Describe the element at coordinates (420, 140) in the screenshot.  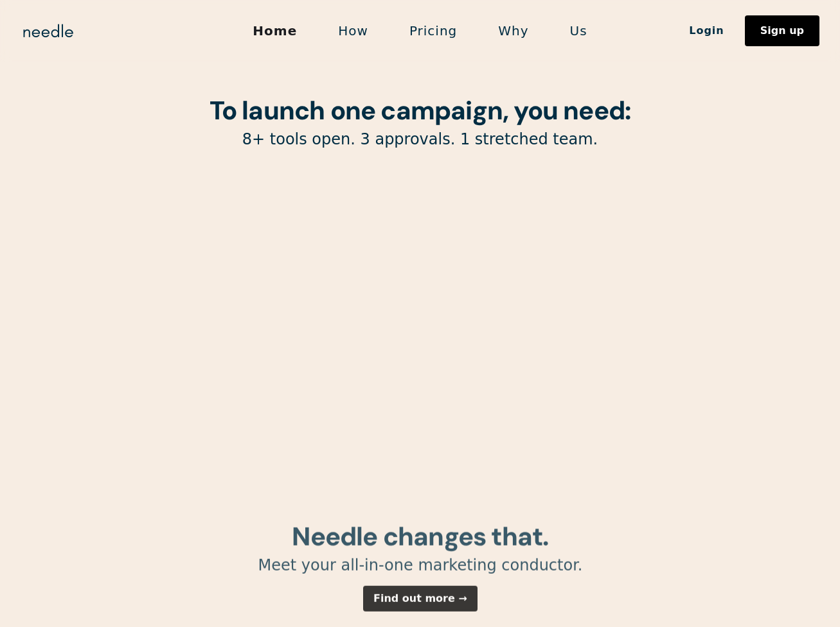
I see `p: 8+ tools open. 3 approvals. 1 stretched team.` at that location.